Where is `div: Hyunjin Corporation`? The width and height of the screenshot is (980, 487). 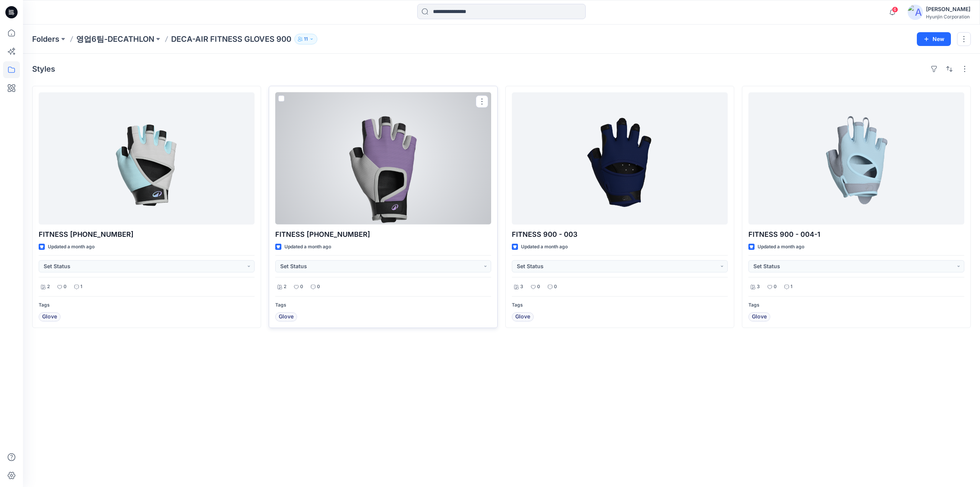 div: Hyunjin Corporation is located at coordinates (948, 16).